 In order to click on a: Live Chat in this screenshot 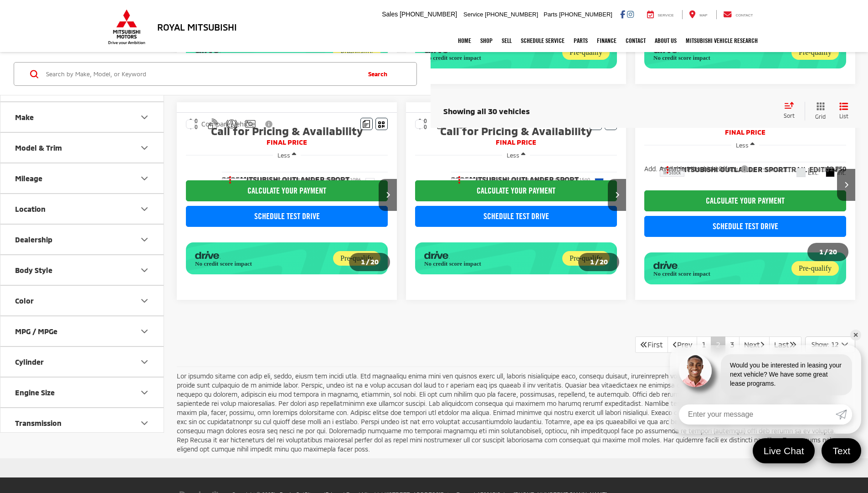, I will do `click(784, 450)`.